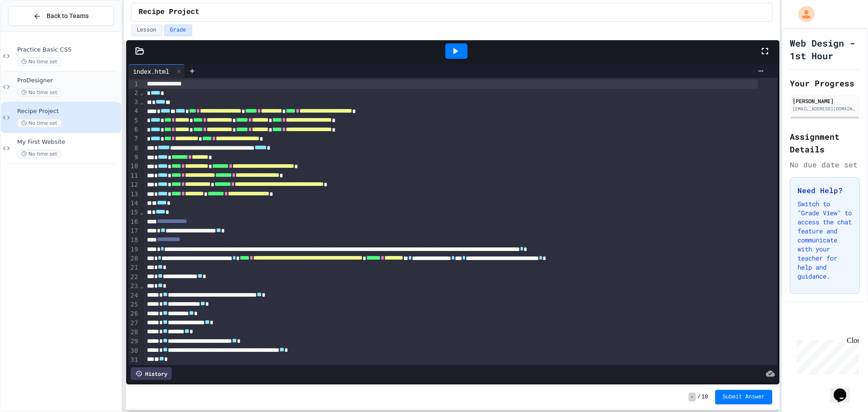 The image size is (868, 412). I want to click on div: 21, so click(133, 268).